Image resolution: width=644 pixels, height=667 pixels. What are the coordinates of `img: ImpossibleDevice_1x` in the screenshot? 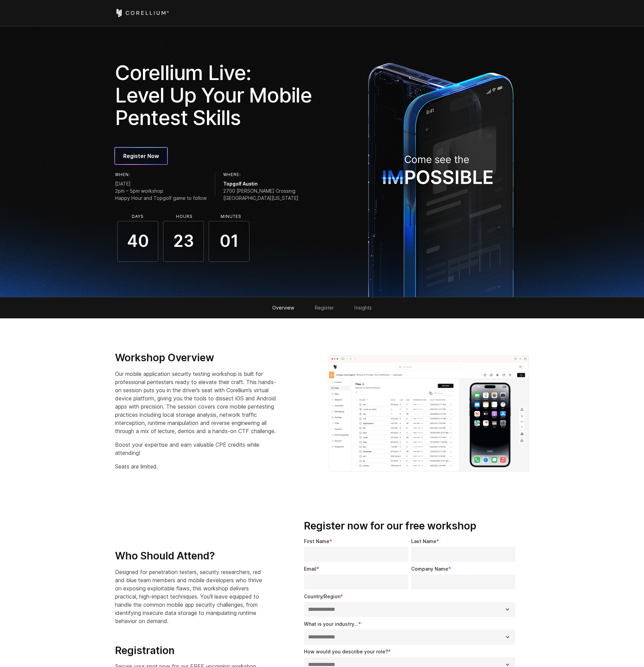 It's located at (441, 178).